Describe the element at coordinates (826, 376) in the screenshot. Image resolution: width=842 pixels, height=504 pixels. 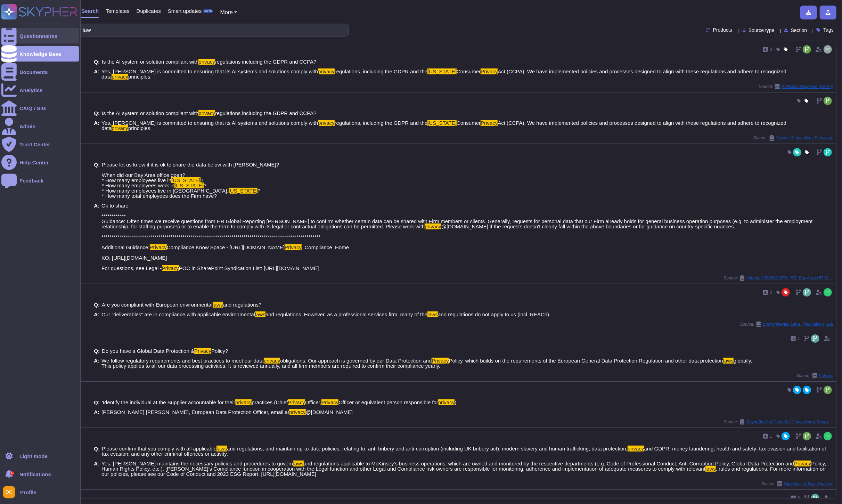
I see `span: Policies` at that location.